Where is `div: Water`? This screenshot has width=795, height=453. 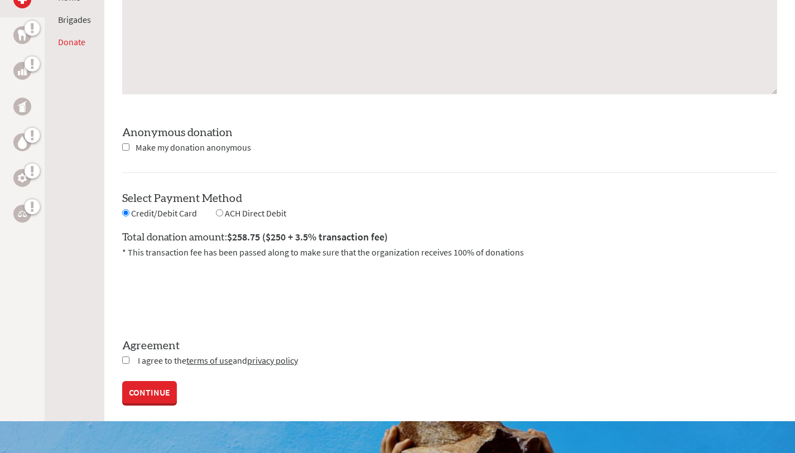
div: Water is located at coordinates (22, 142).